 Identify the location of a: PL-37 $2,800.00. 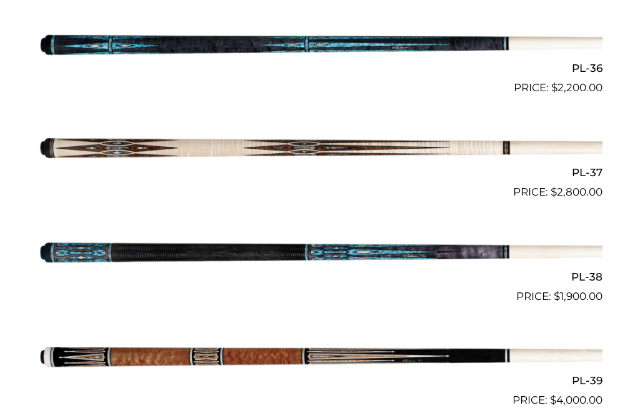
(320, 151).